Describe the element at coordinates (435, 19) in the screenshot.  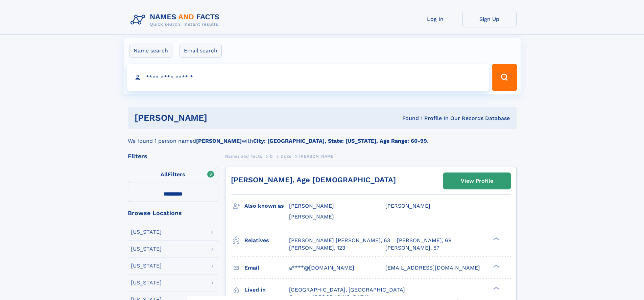
I see `a: Log In` at that location.